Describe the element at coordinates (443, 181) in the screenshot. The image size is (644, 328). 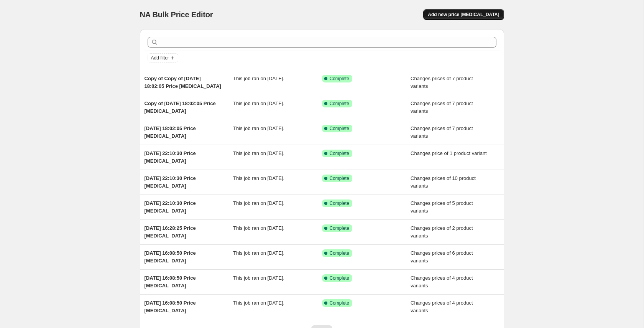
I see `span: Changes prices of 10 product variants` at that location.